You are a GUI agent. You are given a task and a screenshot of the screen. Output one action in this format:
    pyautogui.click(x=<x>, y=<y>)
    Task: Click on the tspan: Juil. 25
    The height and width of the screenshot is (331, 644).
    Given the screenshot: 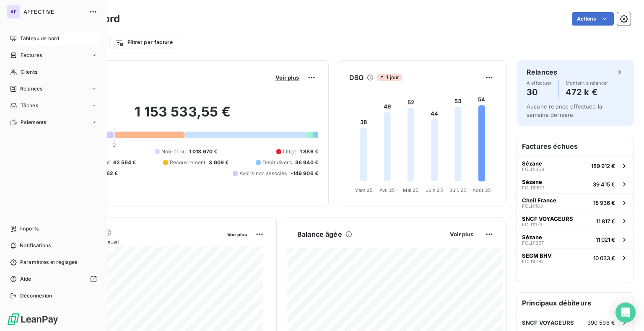 What is the action you would take?
    pyautogui.click(x=458, y=190)
    